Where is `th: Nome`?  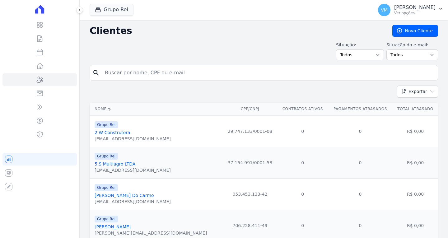 th: Nome is located at coordinates (156, 109).